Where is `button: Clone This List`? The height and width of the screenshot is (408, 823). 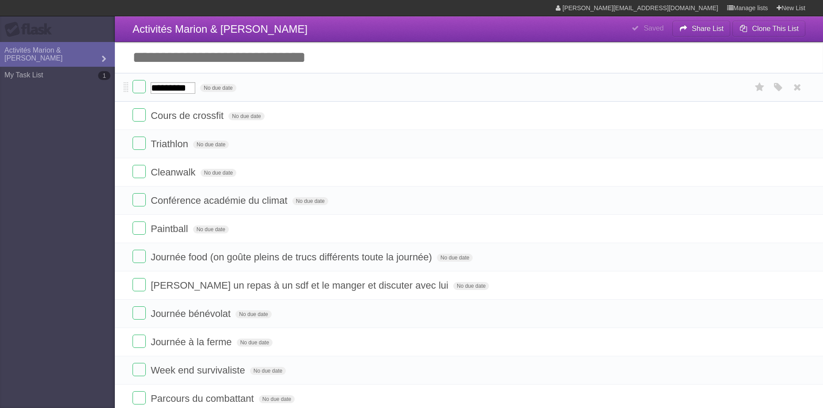
button: Clone This List is located at coordinates (769, 29).